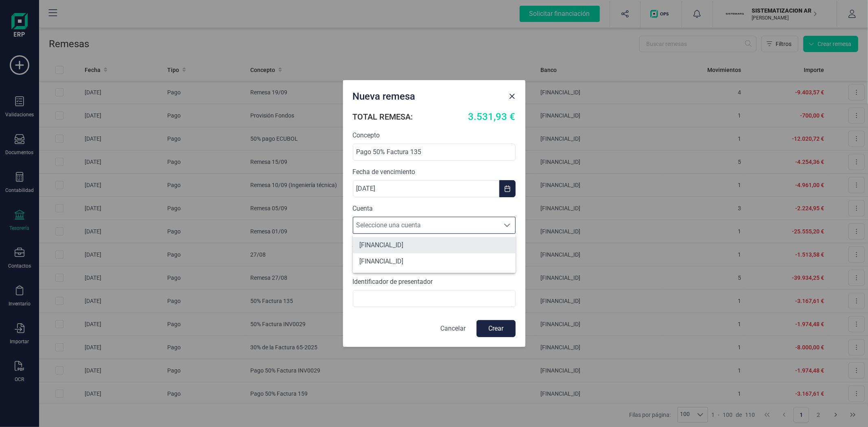 The image size is (868, 427). Describe the element at coordinates (496, 329) in the screenshot. I see `button: Crear` at that location.